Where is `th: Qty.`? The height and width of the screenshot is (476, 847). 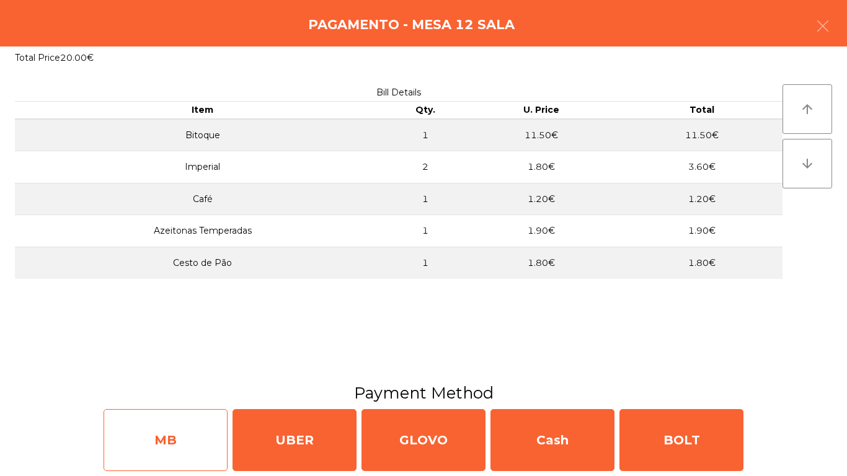
th: Qty. is located at coordinates (425, 110).